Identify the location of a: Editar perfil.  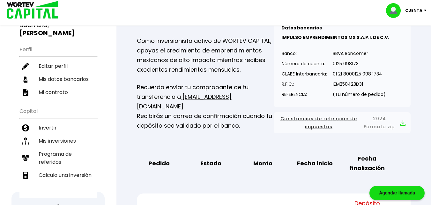
(58, 66).